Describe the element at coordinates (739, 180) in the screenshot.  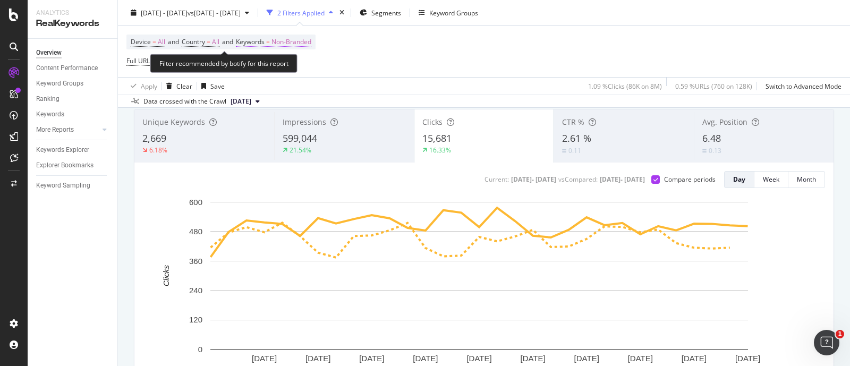
I see `button: Day` at that location.